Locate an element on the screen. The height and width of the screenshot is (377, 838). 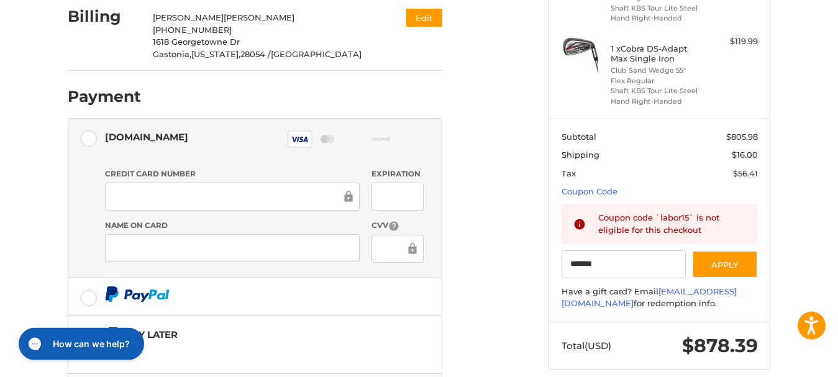
label: Expiration is located at coordinates (397, 174).